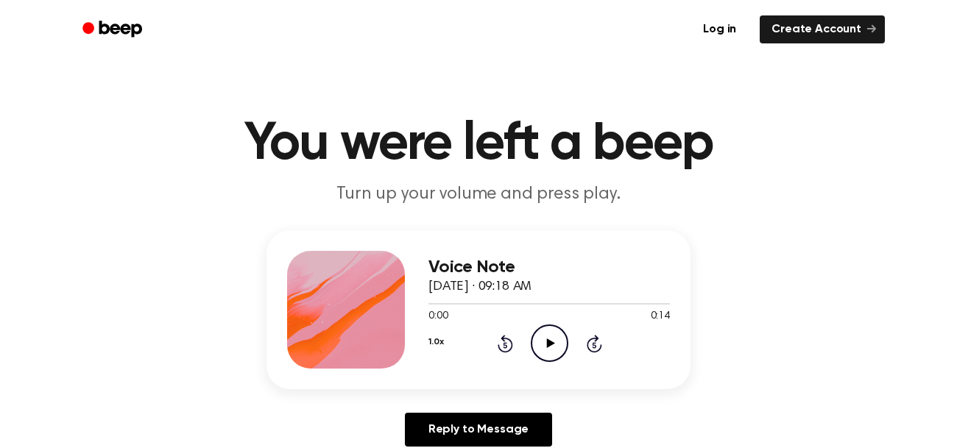 The image size is (957, 448). Describe the element at coordinates (719, 29) in the screenshot. I see `a: Log in` at that location.